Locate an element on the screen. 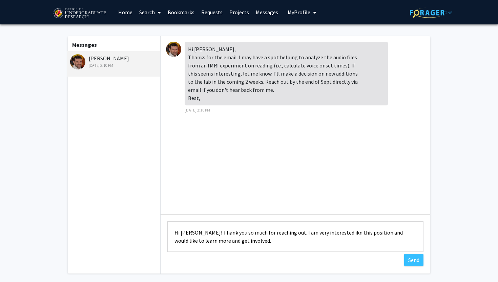 The width and height of the screenshot is (498, 282). a: Requests is located at coordinates (212, 12).